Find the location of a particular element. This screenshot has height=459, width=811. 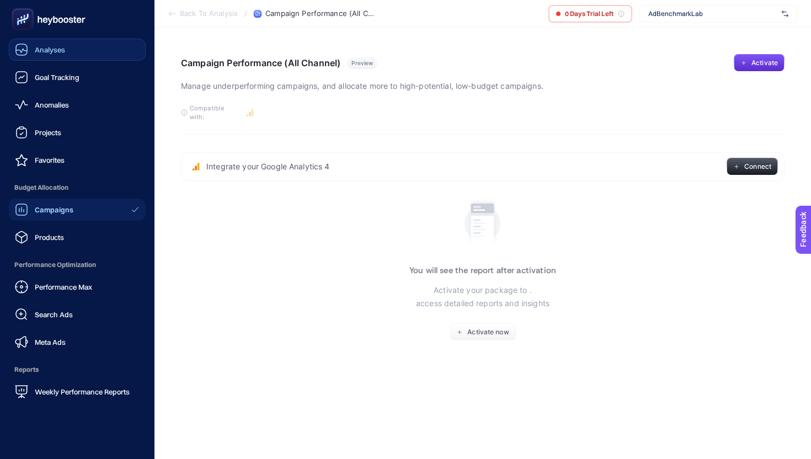

a: Weekly Performance Reports is located at coordinates (77, 392).